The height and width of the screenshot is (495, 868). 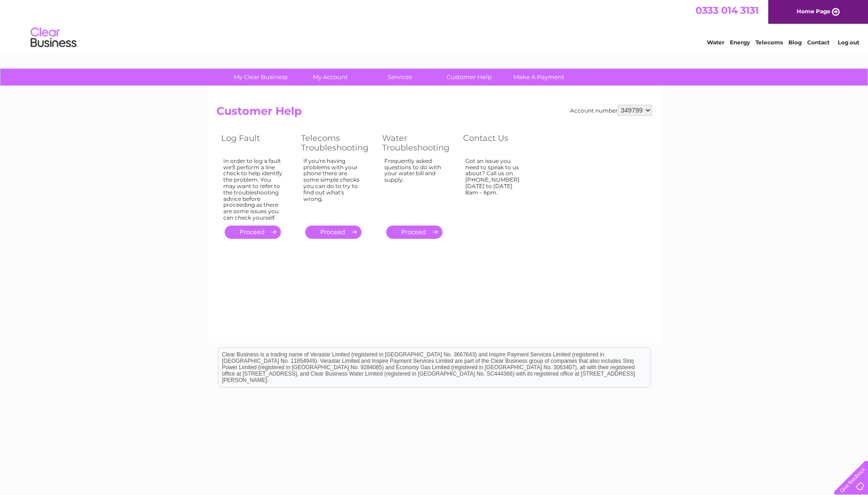 I want to click on a: Make A Payment, so click(x=539, y=77).